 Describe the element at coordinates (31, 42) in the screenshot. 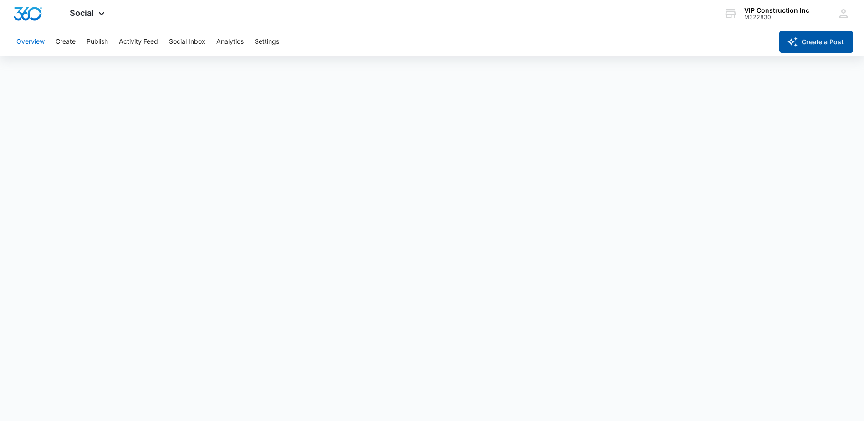

I see `button: Overview` at that location.